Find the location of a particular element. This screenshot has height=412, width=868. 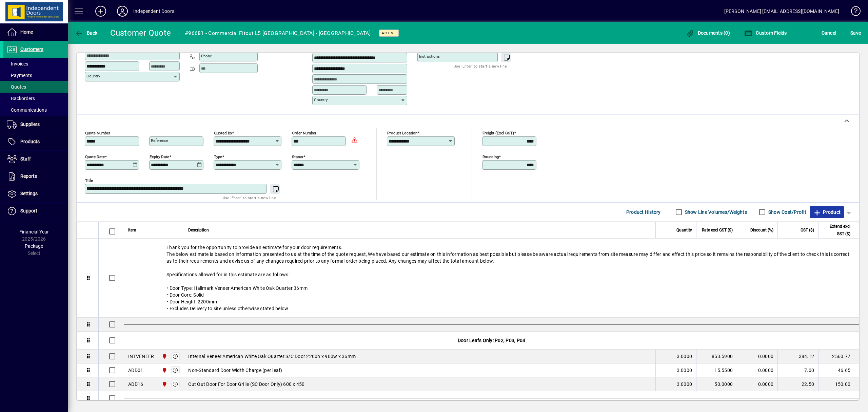

span: Backorders is located at coordinates (21, 99).